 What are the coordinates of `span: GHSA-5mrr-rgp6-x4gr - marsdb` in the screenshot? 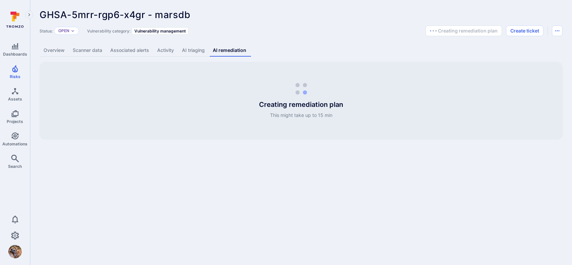 It's located at (115, 15).